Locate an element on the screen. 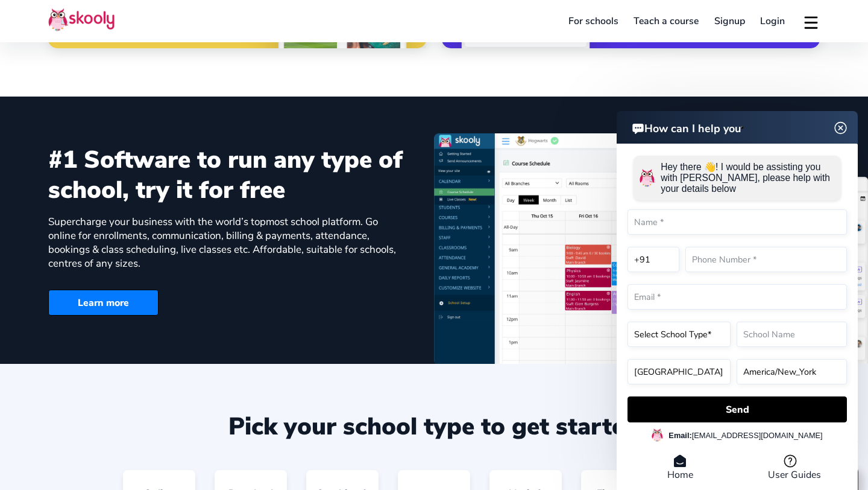 Image resolution: width=868 pixels, height=490 pixels. button: menu outline is located at coordinates (811, 21).